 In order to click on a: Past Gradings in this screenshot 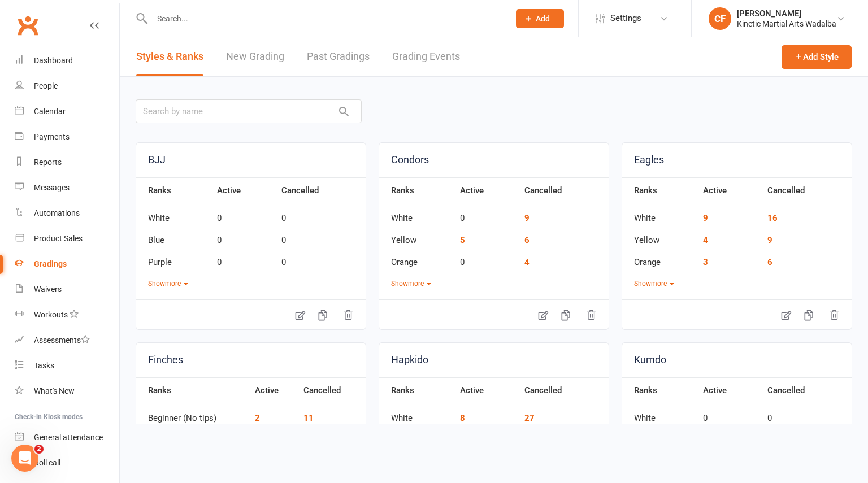, I will do `click(338, 56)`.